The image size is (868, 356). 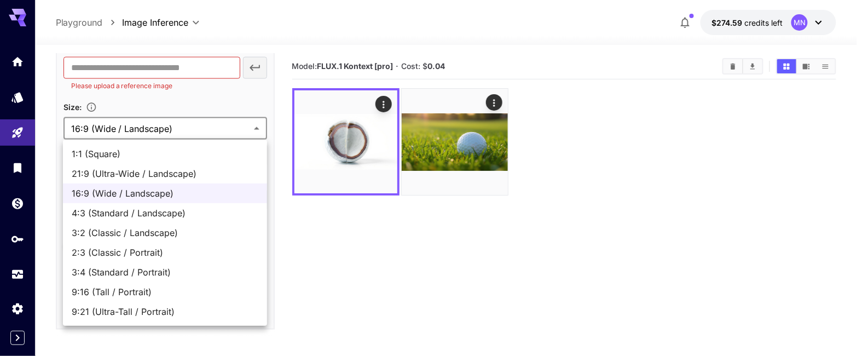 What do you see at coordinates (165, 213) in the screenshot?
I see `span: 4:3 (Standard / Landscape)` at bounding box center [165, 213].